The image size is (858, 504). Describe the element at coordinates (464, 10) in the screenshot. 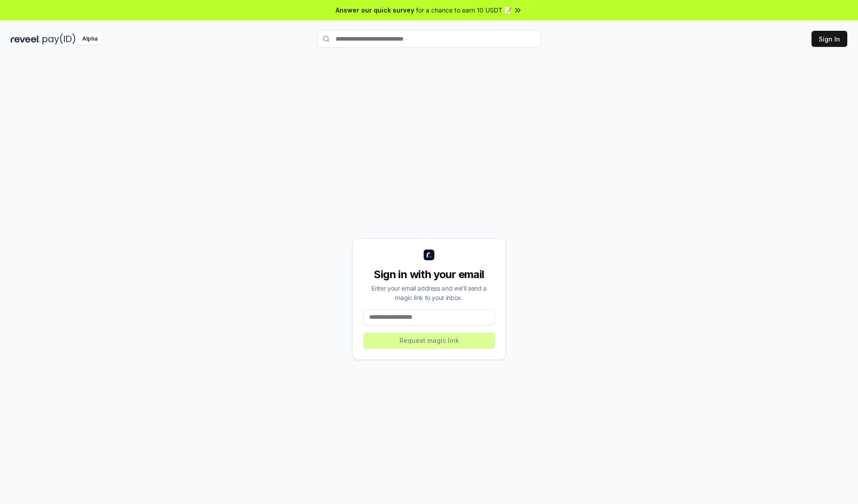

I see `span: for a chance to earn 10 USDT 📝` at that location.